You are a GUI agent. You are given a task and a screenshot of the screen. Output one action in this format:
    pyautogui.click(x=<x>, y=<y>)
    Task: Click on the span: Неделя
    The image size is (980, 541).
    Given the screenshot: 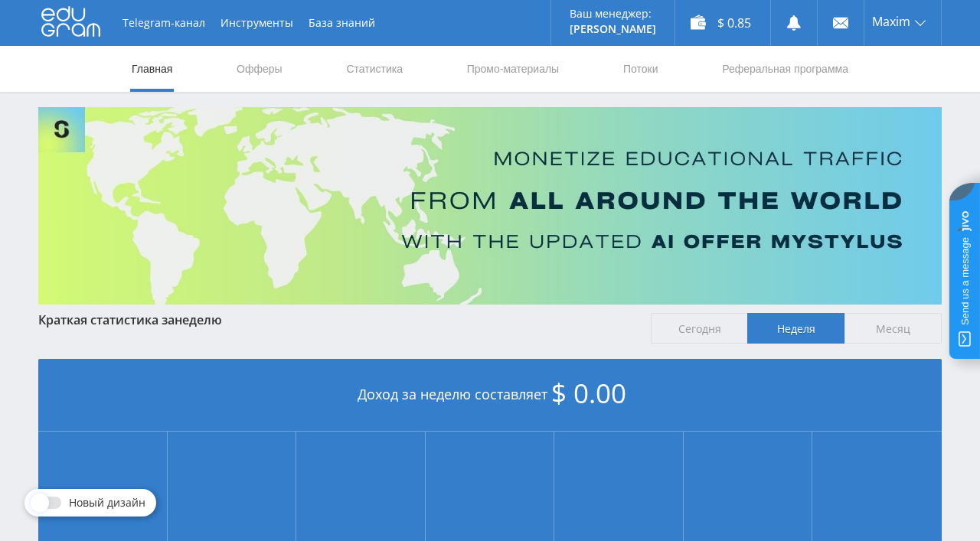 What is the action you would take?
    pyautogui.click(x=795, y=329)
    